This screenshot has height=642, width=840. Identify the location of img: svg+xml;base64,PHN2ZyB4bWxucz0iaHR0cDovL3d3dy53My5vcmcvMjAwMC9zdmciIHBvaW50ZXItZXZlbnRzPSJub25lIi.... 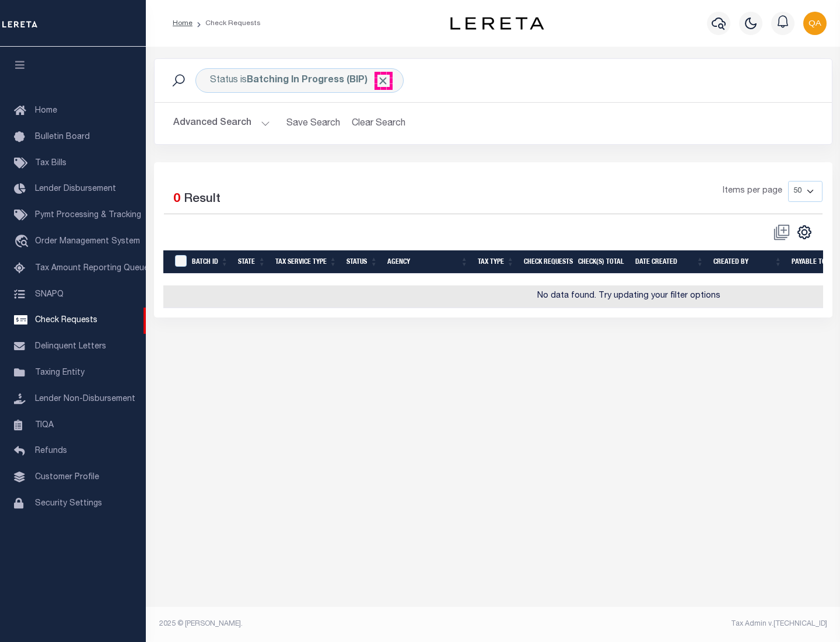
(815, 23).